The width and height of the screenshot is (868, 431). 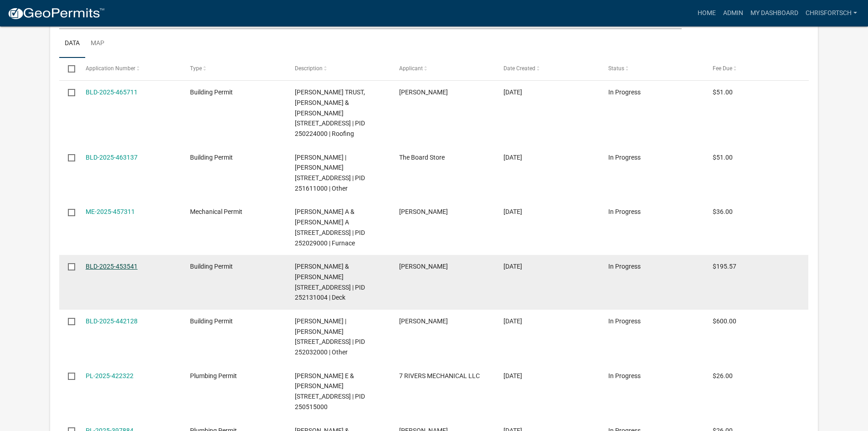 I want to click on a: PL-2025-422322, so click(x=109, y=375).